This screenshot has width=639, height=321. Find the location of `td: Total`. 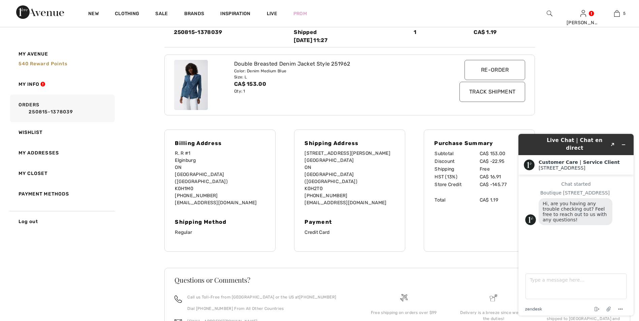

td: Total is located at coordinates (456, 200).